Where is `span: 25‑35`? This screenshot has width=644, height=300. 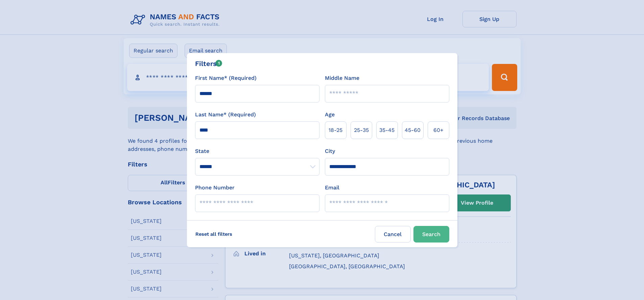 span: 25‑35 is located at coordinates (361, 130).